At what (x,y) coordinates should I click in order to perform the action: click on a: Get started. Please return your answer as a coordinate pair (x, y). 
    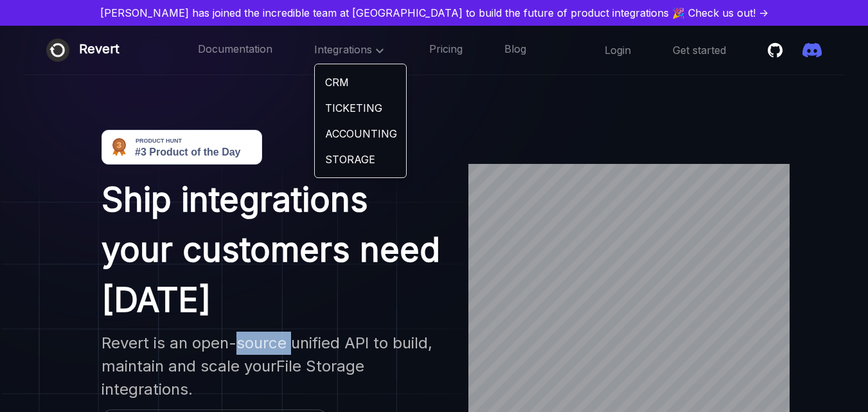
    Looking at the image, I should click on (699, 51).